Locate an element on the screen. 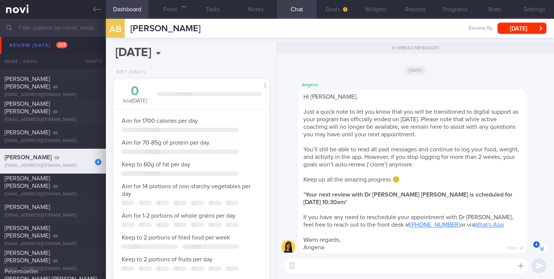  span: Aim for 14 portions of non-starchy vegetables per day is located at coordinates (186, 190).